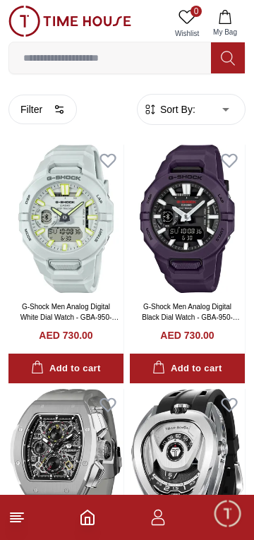  What do you see at coordinates (187, 23) in the screenshot?
I see `a: 0Wishlist` at bounding box center [187, 23].